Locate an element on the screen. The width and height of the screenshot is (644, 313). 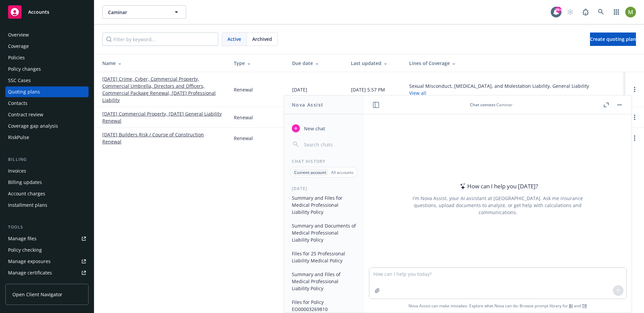
span: Nova Assist can make mistakes. Explore what Nova can do: Browse prompt library for and is located at coordinates (498, 306).